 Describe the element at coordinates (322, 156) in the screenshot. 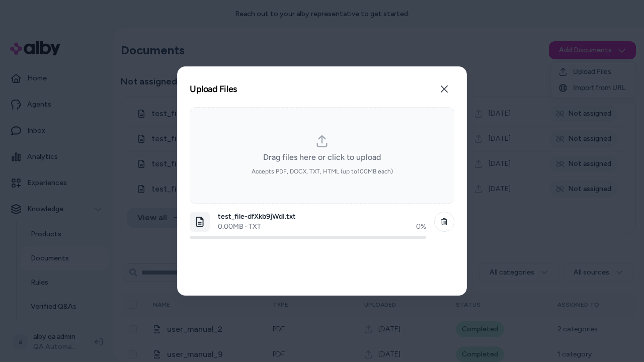

I see `div: dropzone` at that location.